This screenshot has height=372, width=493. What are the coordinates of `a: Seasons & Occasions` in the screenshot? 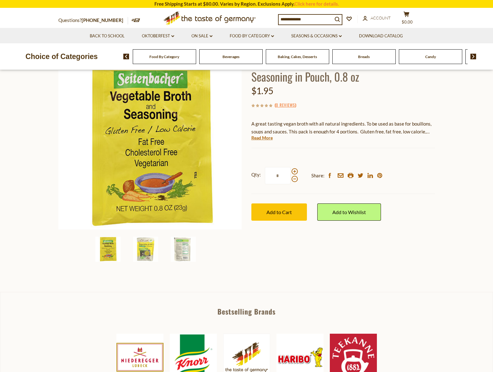 It's located at (316, 36).